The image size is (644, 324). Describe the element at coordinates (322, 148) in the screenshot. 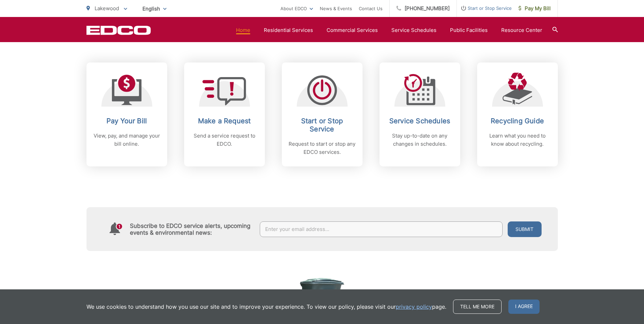

I see `p: Request to start or stop any EDCO services.` at that location.